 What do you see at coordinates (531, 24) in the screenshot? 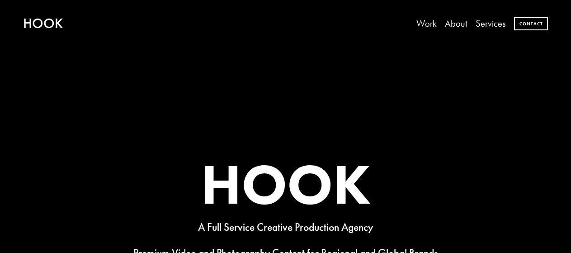
I see `a: Contact` at bounding box center [531, 24].